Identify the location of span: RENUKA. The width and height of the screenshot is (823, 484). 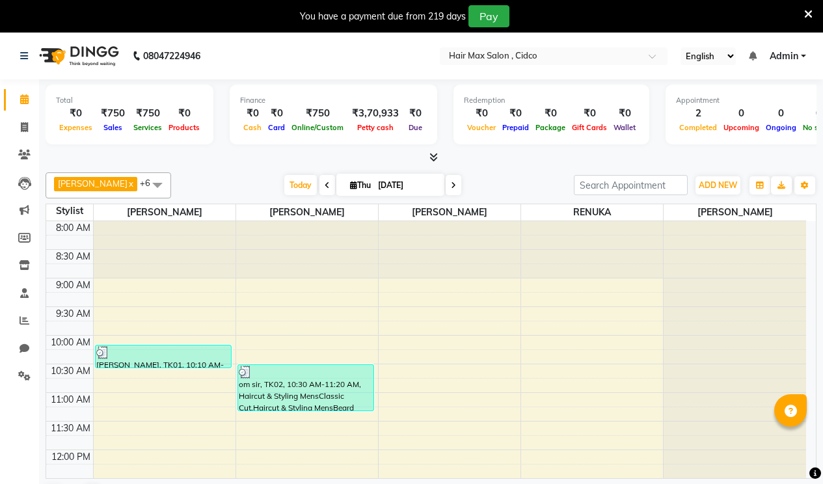
(592, 212).